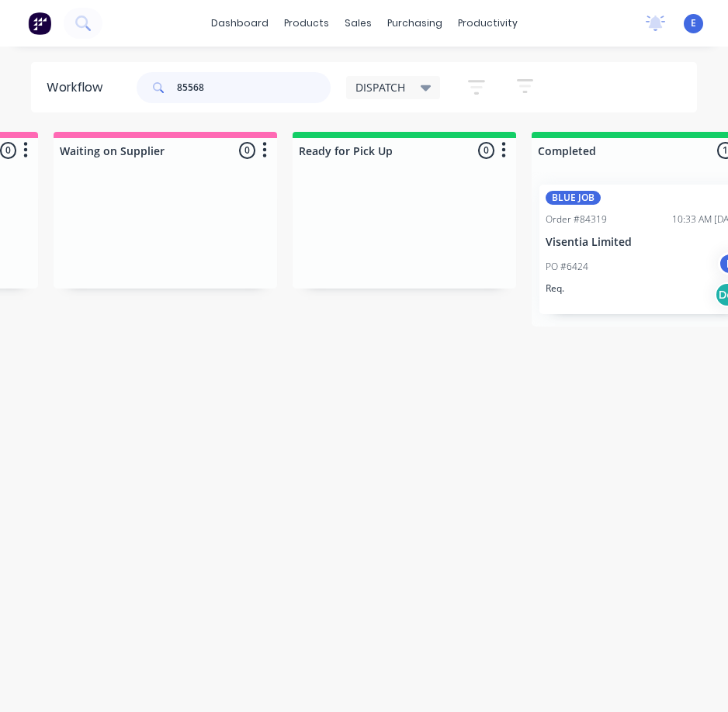 The height and width of the screenshot is (712, 728). What do you see at coordinates (488, 23) in the screenshot?
I see `div: productivity` at bounding box center [488, 23].